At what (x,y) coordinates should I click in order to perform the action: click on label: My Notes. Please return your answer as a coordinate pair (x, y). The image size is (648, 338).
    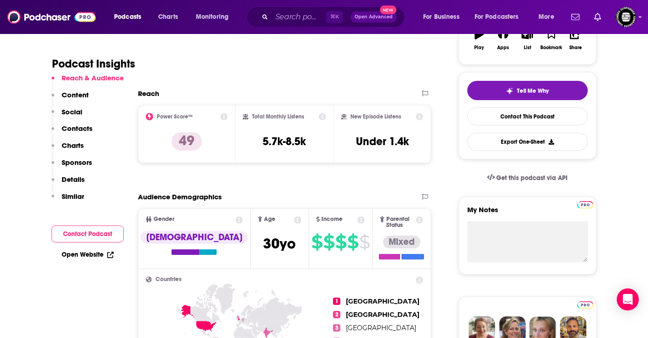
    Looking at the image, I should click on (527, 213).